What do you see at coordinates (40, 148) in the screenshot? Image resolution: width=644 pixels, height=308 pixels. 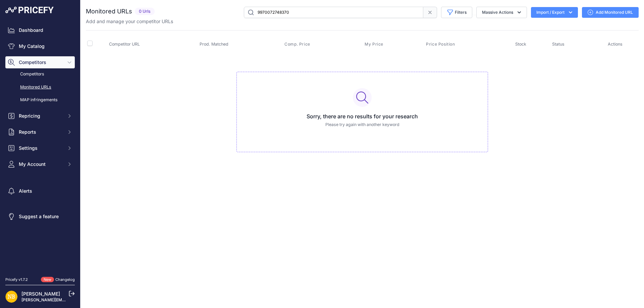 I see `span: Settings` at bounding box center [40, 148].